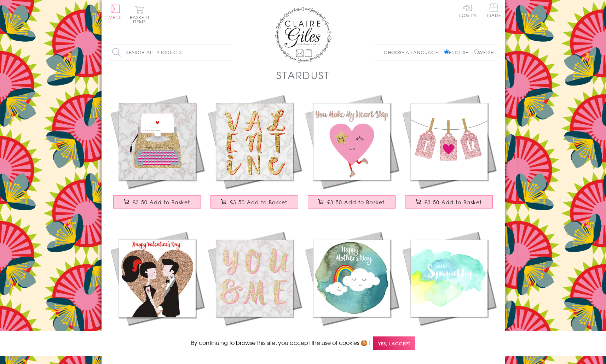 The width and height of the screenshot is (606, 364). What do you see at coordinates (303, 75) in the screenshot?
I see `h1: Stardust` at bounding box center [303, 75].